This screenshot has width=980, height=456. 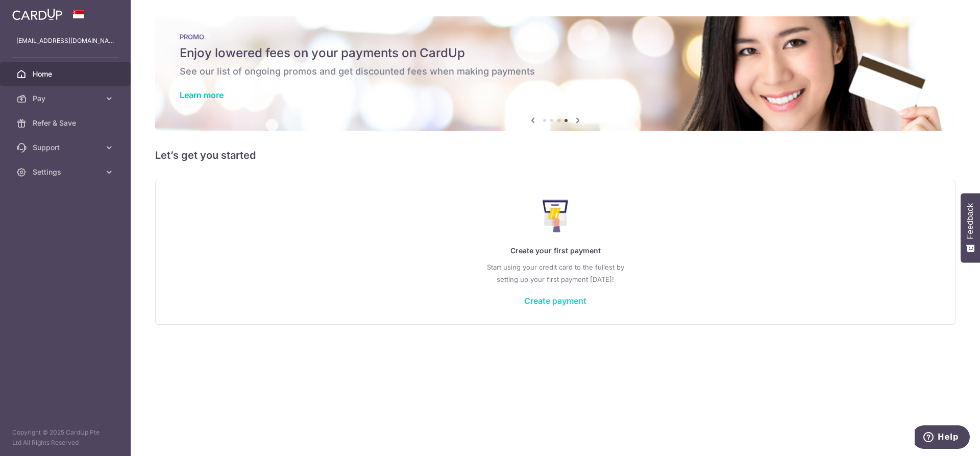 What do you see at coordinates (555, 301) in the screenshot?
I see `a: Create payment` at bounding box center [555, 301].